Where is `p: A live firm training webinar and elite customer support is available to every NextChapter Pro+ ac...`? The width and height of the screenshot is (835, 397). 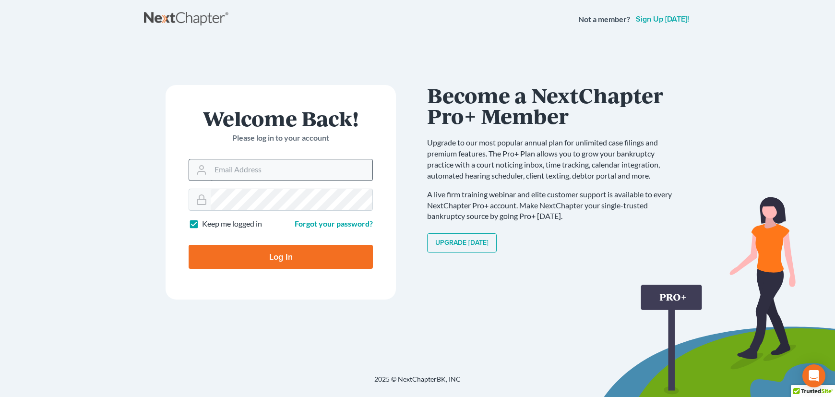
p: A live firm training webinar and elite customer support is available to every NextChapter Pro+ ac... is located at coordinates (554, 205).